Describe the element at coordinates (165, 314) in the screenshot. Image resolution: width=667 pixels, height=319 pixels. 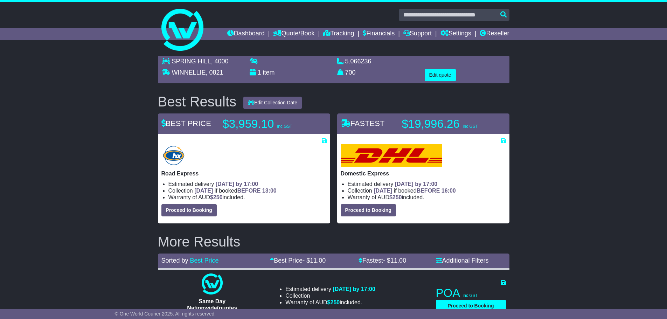
I see `span: © One World Courier 2025. All rights reserved.` at that location.